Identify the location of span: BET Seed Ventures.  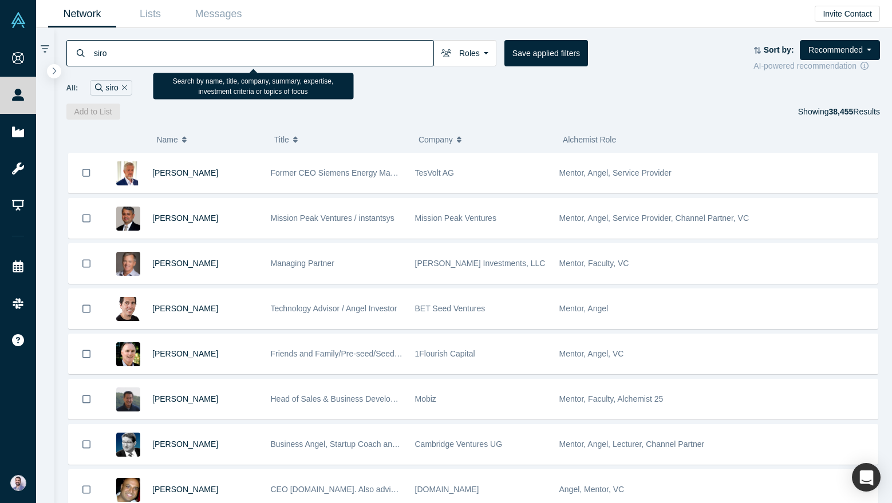
(450, 308).